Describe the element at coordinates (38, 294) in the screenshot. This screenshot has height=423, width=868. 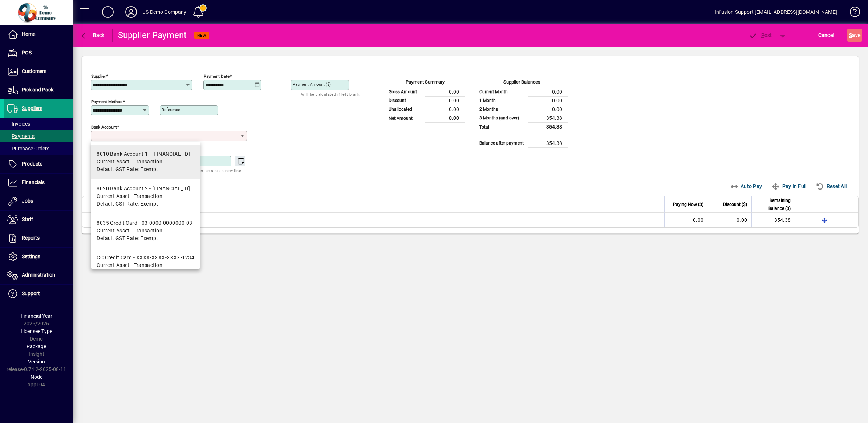
I see `a: Support` at that location.